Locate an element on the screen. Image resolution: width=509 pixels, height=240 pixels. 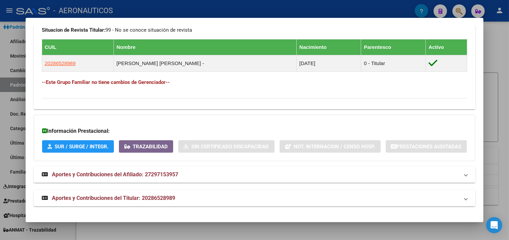
mat-expansion-panel-header: Aportes y Contribuciones del Titular: 20286528989 is located at coordinates (255, 198).